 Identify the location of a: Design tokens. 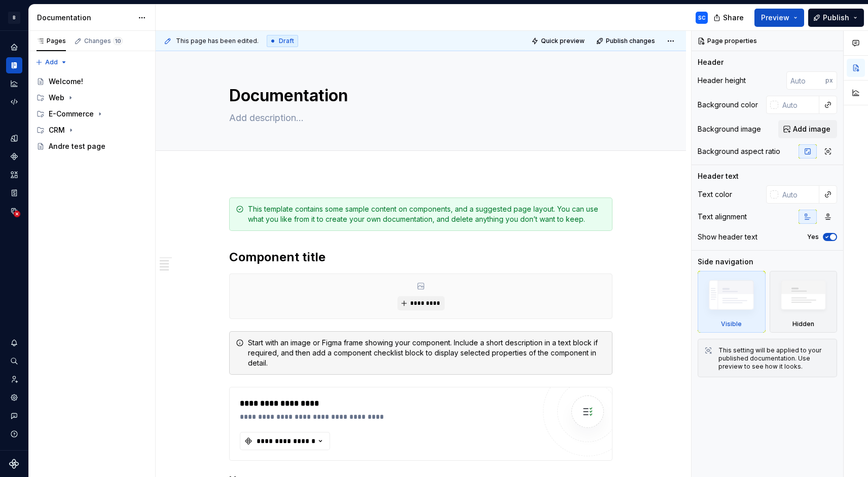
(14, 138).